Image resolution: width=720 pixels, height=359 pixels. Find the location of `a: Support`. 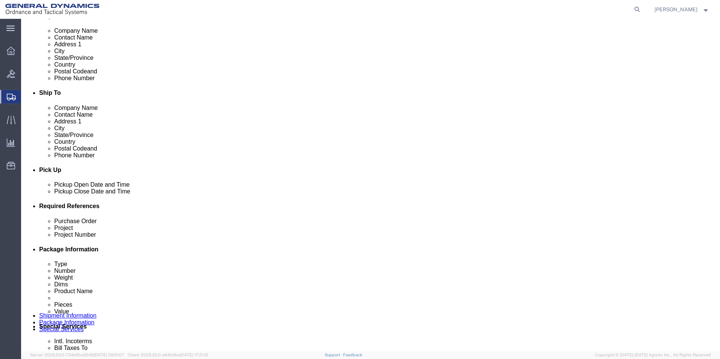

a: Support is located at coordinates (334, 355).